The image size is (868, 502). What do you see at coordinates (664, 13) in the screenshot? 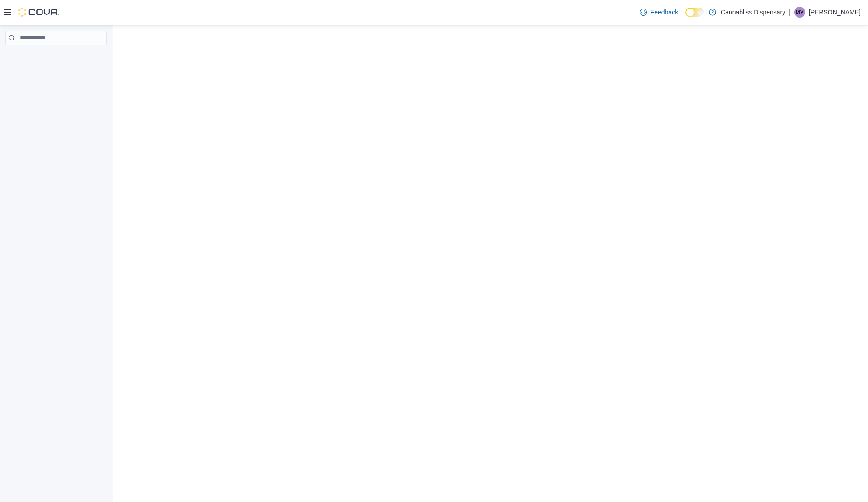
I see `span: Feedback` at bounding box center [664, 13].